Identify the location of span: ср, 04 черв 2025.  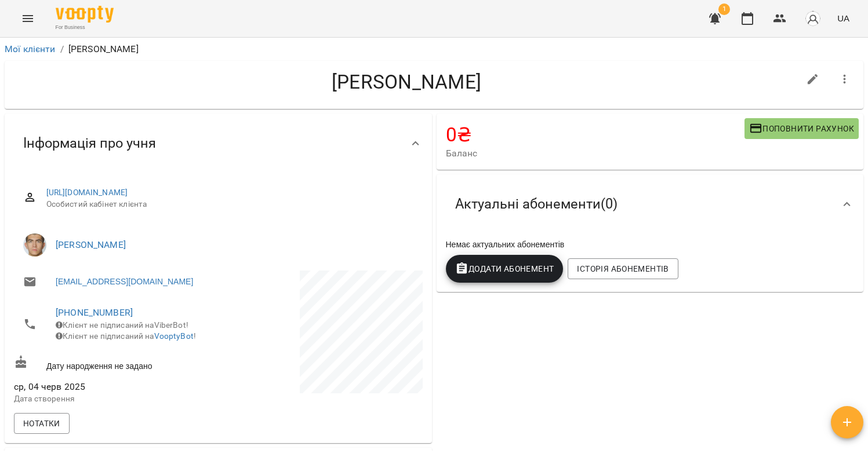
(115, 387).